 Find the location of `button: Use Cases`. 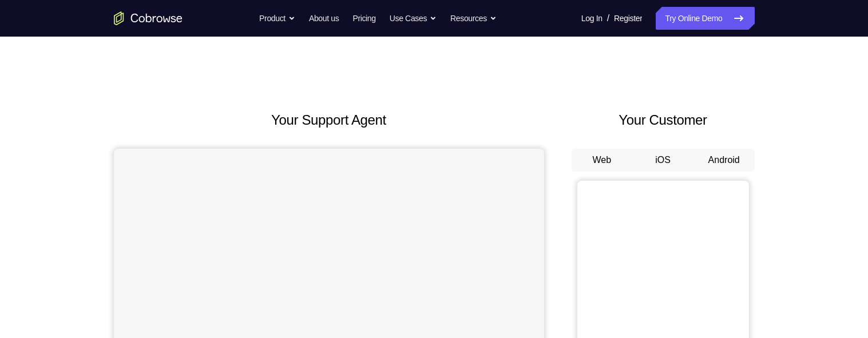

button: Use Cases is located at coordinates (413, 18).